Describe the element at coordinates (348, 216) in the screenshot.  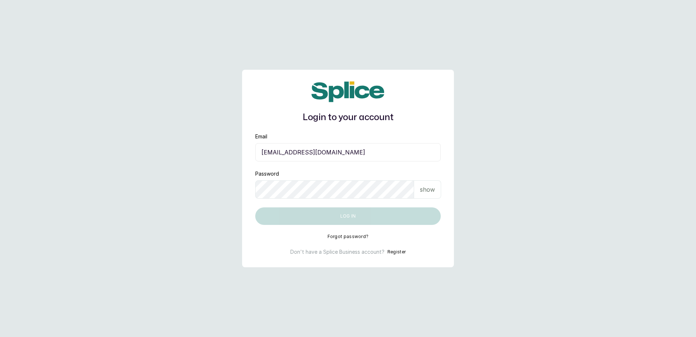
I see `button: Log in` at that location.